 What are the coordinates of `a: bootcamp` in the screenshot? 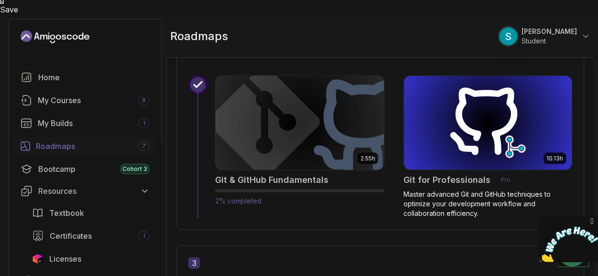 It's located at (85, 169).